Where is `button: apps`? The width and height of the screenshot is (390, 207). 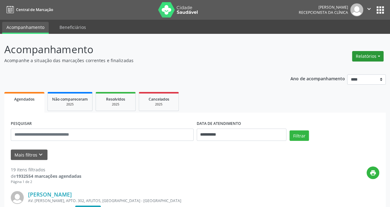
button: apps is located at coordinates (380, 10).